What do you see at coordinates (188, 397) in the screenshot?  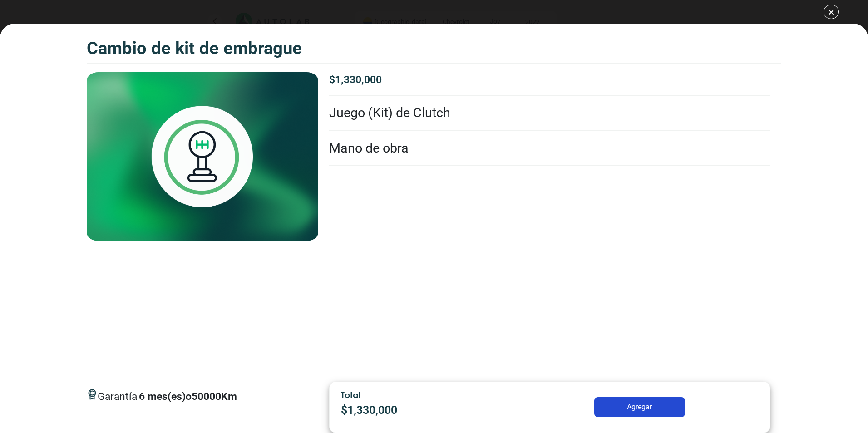 I see `p: 6 mes(es) o 50000 Km` at bounding box center [188, 397].